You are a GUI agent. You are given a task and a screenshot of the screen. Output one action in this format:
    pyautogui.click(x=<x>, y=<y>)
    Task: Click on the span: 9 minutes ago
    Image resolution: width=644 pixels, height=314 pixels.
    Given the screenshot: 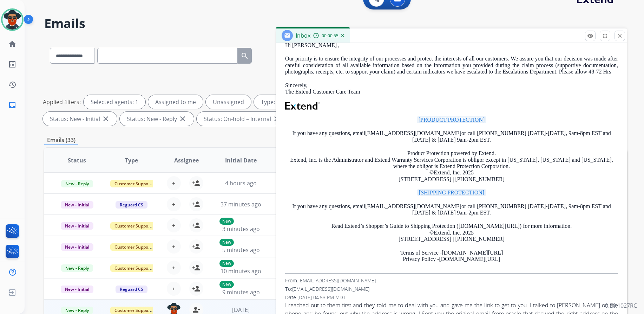 What is the action you would take?
    pyautogui.click(x=241, y=292)
    